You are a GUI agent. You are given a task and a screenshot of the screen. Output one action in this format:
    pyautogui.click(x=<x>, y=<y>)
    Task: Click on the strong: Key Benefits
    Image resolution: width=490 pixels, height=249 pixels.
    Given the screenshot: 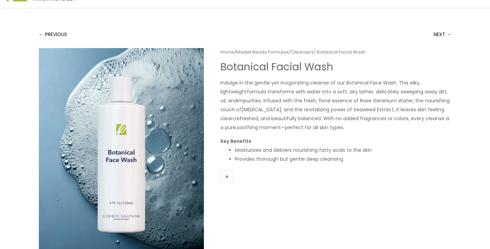 What is the action you would take?
    pyautogui.click(x=236, y=141)
    